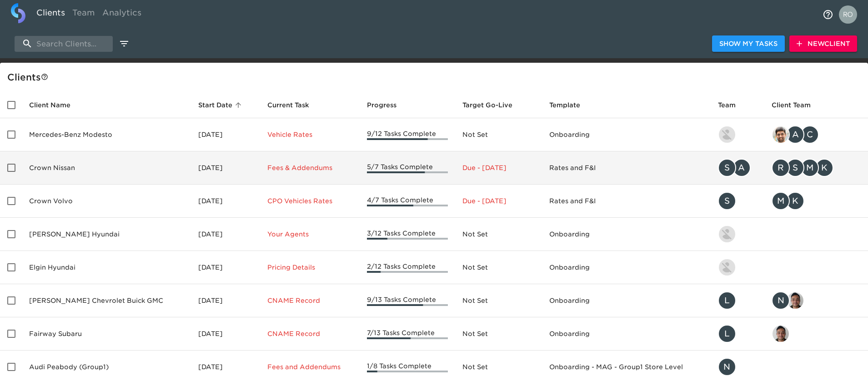 Image resolution: width=868 pixels, height=376 pixels. Describe the element at coordinates (310, 367) in the screenshot. I see `p: Fees and Addendums` at that location.